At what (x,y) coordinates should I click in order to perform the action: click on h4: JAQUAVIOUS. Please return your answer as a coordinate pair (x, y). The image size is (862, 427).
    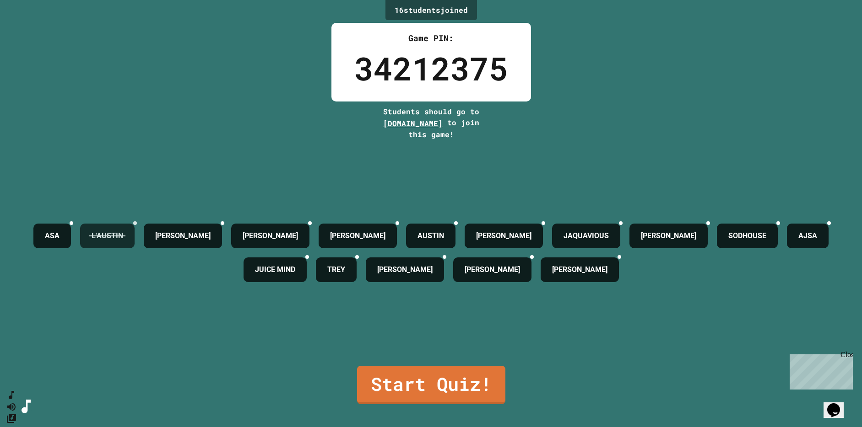
    Looking at the image, I should click on (586, 236).